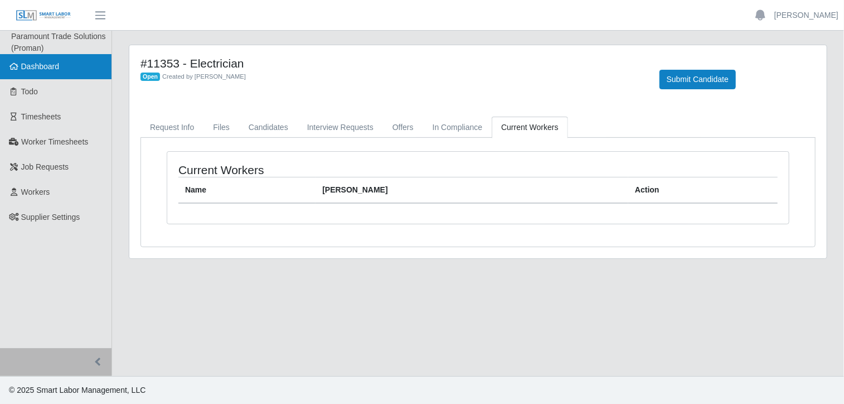 This screenshot has width=844, height=404. Describe the element at coordinates (298, 169) in the screenshot. I see `h4: Current Workers` at that location.